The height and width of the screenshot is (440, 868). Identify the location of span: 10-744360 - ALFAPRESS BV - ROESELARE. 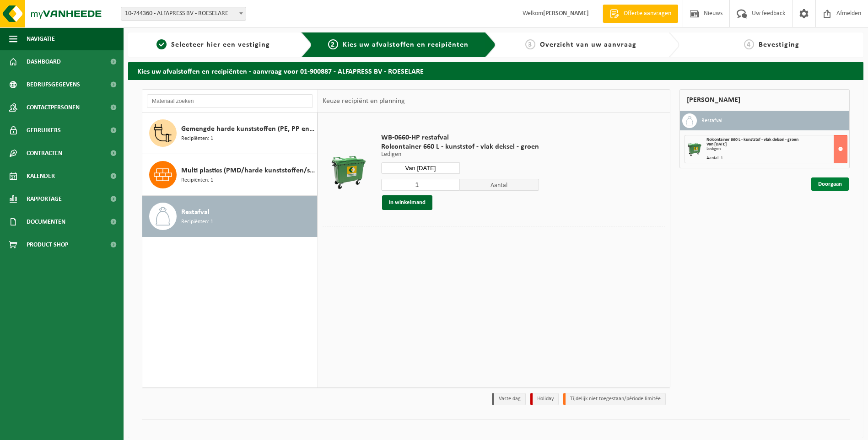
(184, 14).